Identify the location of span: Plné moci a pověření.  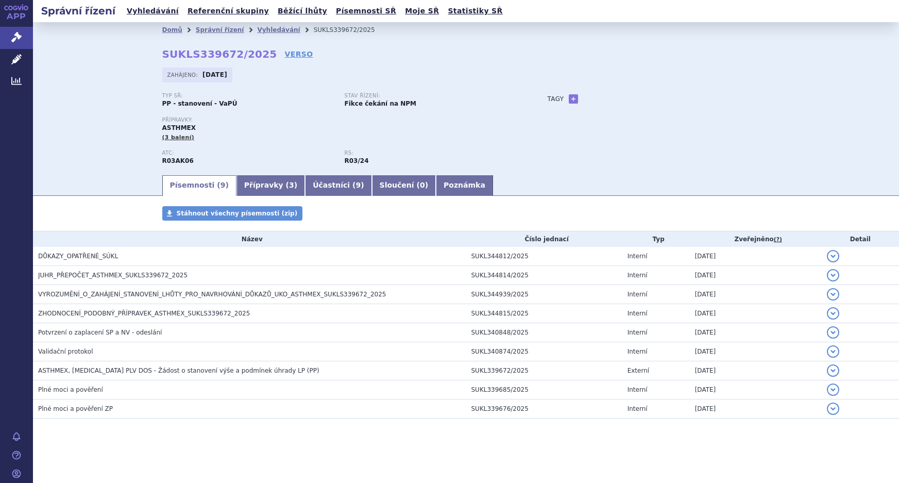
(71, 389).